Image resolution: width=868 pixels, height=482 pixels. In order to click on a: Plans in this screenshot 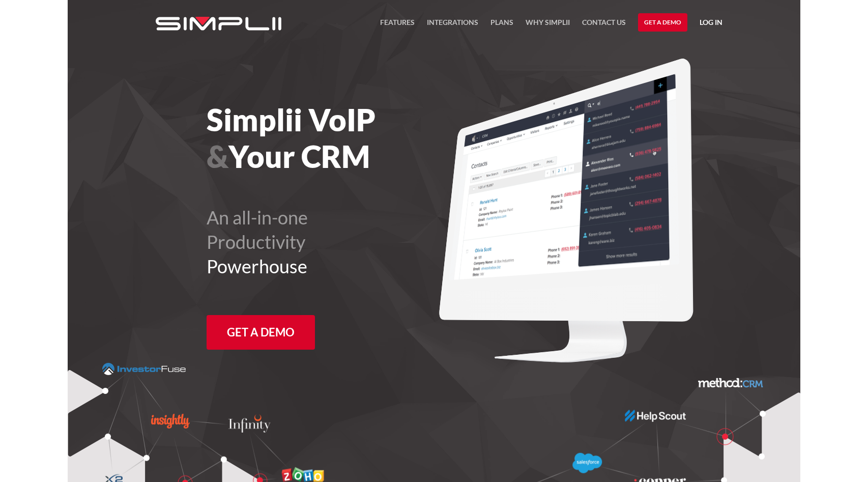, I will do `click(501, 26)`.